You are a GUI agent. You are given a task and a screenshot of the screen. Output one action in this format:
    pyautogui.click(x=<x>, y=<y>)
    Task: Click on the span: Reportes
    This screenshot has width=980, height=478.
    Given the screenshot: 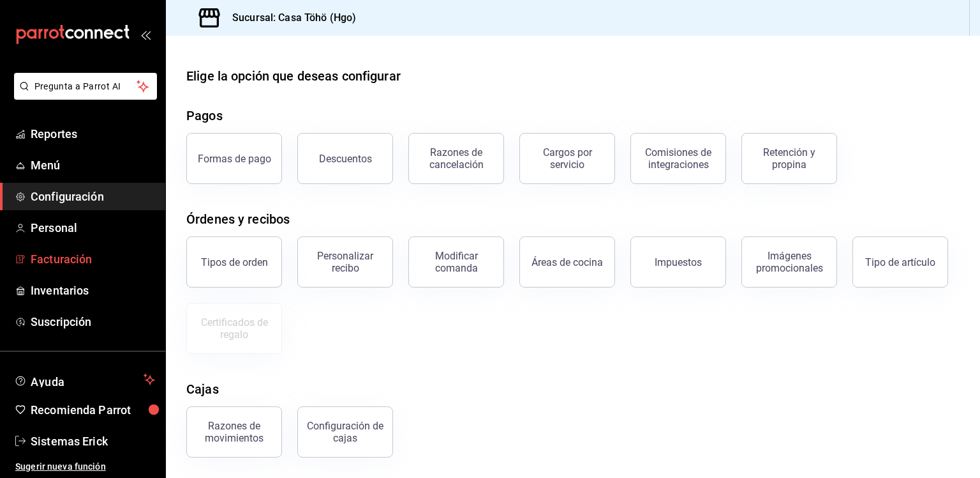 What is the action you would take?
    pyautogui.click(x=92, y=134)
    